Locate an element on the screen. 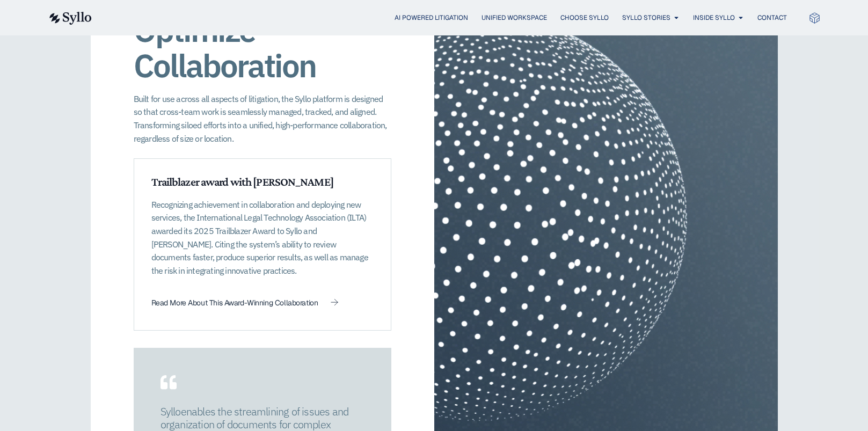  a: AI Powered Litigation is located at coordinates (431, 18).